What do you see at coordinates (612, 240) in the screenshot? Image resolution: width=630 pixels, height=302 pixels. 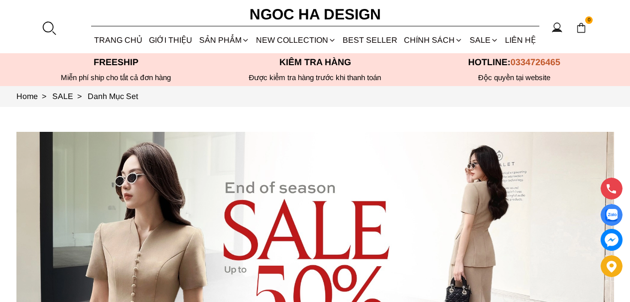 I see `img: messenger` at bounding box center [612, 240].